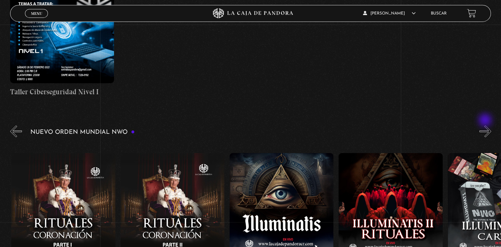  What do you see at coordinates (485, 131) in the screenshot?
I see `button: Next` at bounding box center [485, 131].